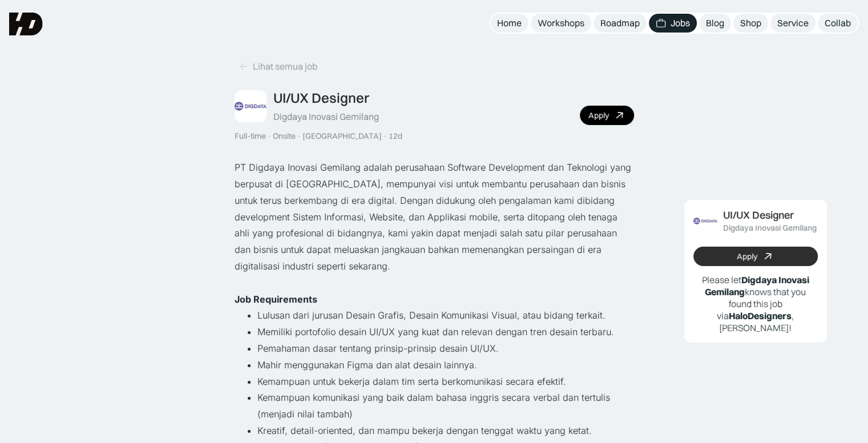 This screenshot has width=868, height=443. What do you see at coordinates (561, 23) in the screenshot?
I see `div: Workshops` at bounding box center [561, 23].